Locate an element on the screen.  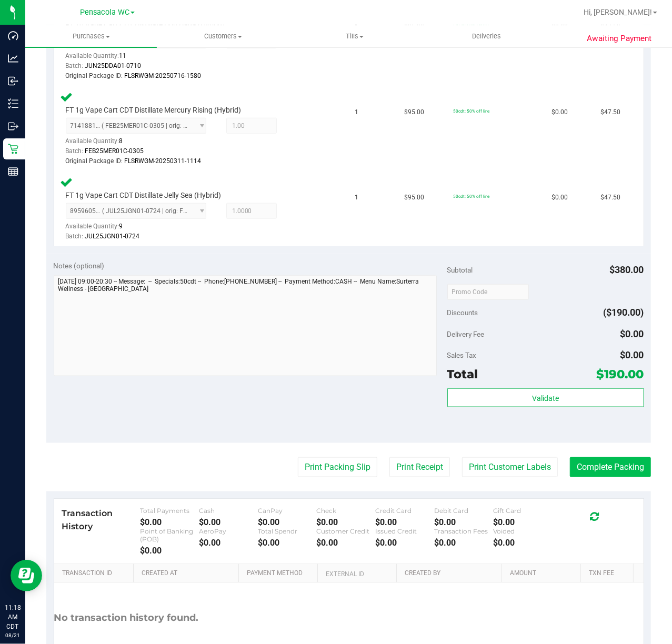
inline-svg: Dashboard is located at coordinates (13, 35).